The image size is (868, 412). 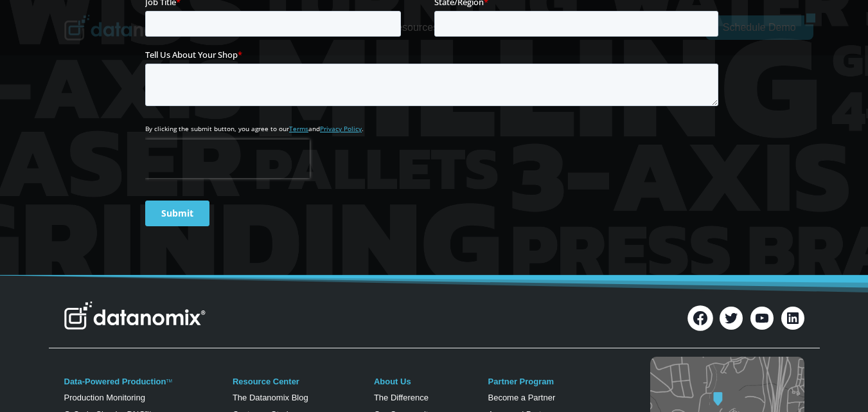 I want to click on a: The Difference, so click(x=401, y=397).